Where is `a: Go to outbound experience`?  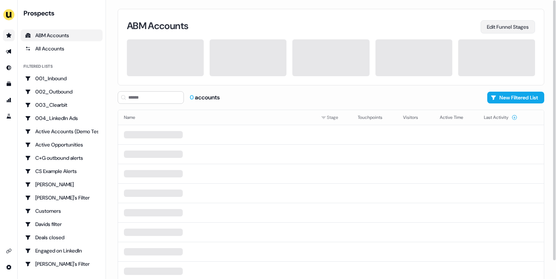
a: Go to outbound experience is located at coordinates (9, 51).